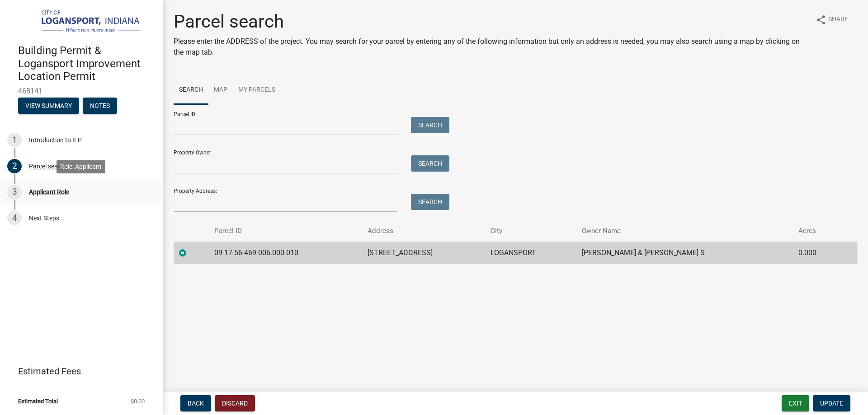  Describe the element at coordinates (234, 404) in the screenshot. I see `button: Discard` at that location.